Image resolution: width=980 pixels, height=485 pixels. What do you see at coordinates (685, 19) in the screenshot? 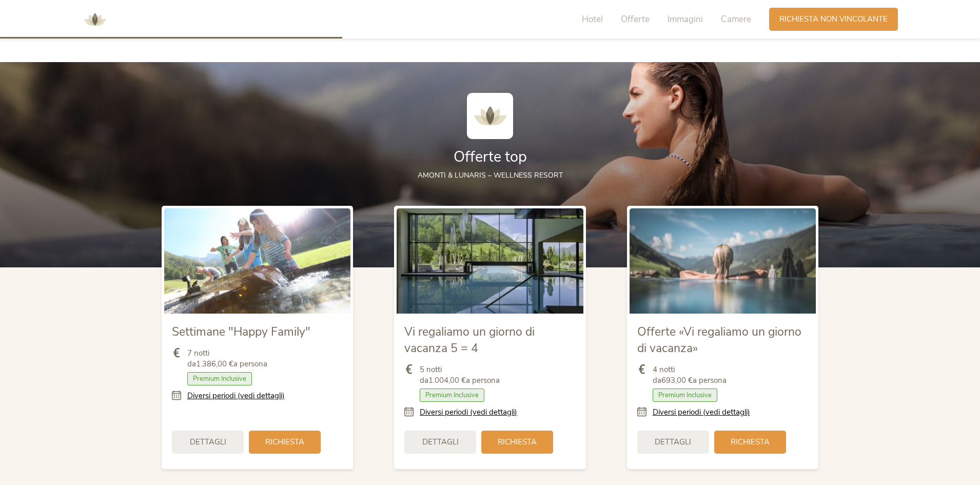
I see `span: Immagini` at bounding box center [685, 19].